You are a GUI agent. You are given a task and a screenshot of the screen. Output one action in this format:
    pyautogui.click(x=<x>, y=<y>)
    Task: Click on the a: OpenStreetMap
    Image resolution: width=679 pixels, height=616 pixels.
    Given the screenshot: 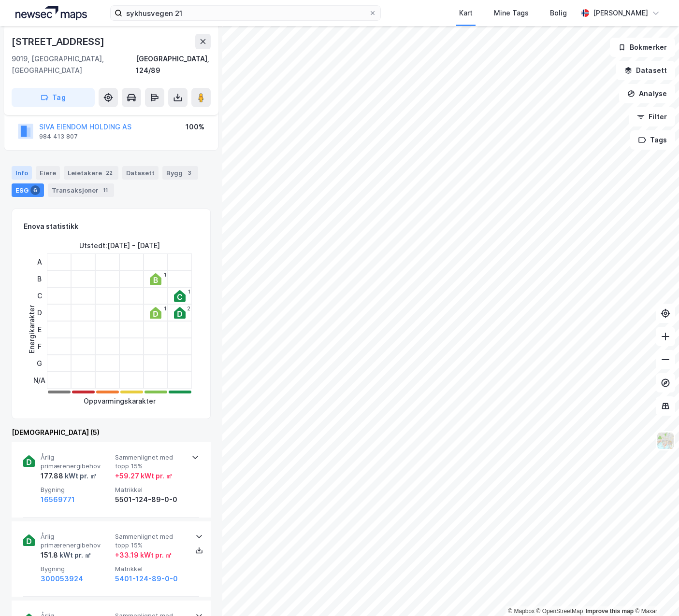 What is the action you would take?
    pyautogui.click(x=560, y=611)
    